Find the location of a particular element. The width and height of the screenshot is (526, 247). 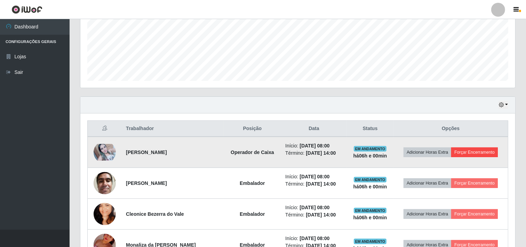

th: Trabalhador is located at coordinates (172, 129).